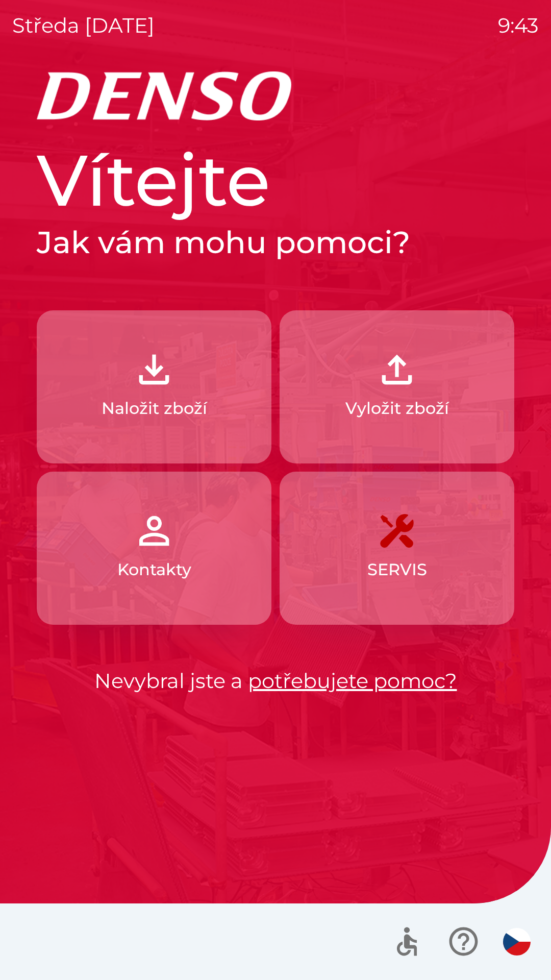 This screenshot has height=980, width=551. I want to click on p: Vyložit zboží, so click(397, 409).